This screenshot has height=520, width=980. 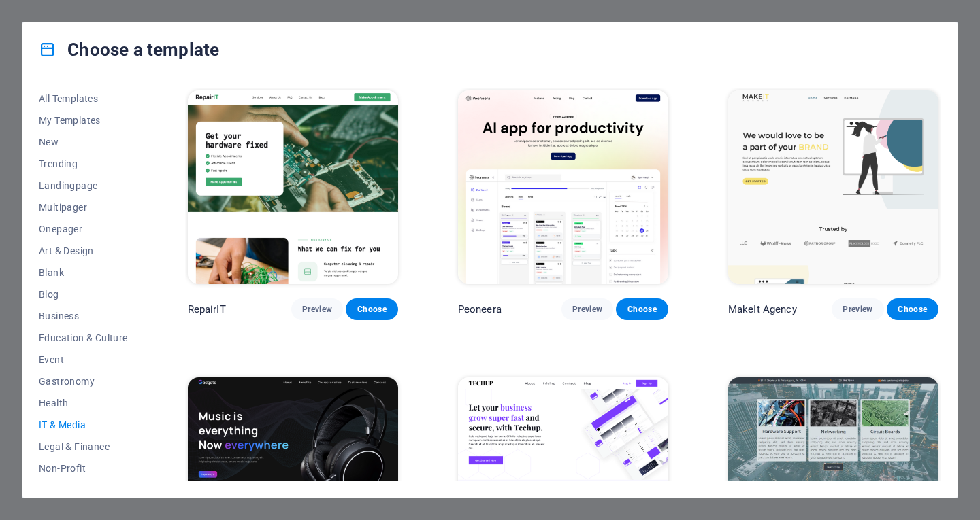 I want to click on img: Peoneera, so click(x=563, y=187).